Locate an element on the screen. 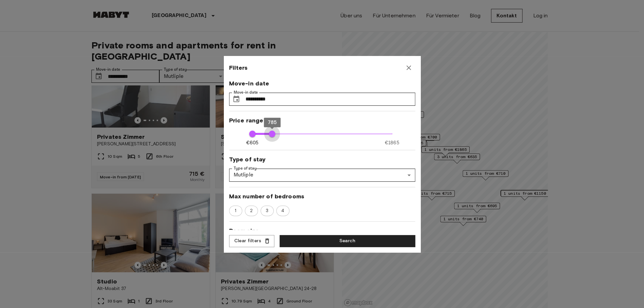 The height and width of the screenshot is (308, 644). span: 3 is located at coordinates (267, 211).